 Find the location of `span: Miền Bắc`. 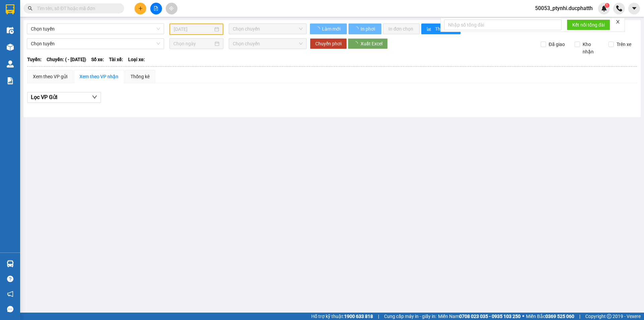

span: Miền Bắc is located at coordinates (550, 316).